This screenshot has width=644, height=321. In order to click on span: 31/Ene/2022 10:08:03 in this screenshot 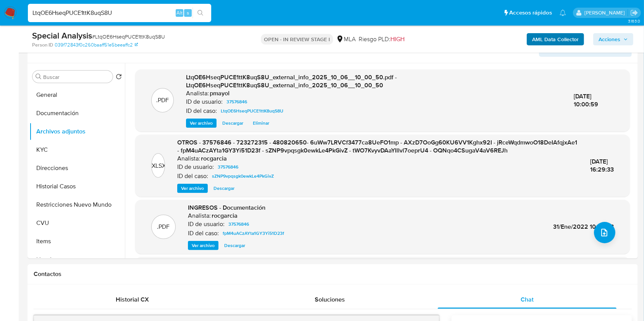, I will do `click(583, 227)`.